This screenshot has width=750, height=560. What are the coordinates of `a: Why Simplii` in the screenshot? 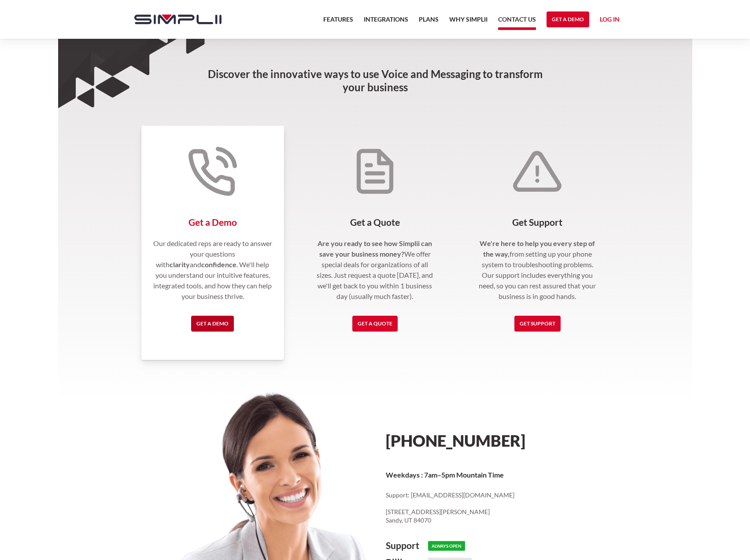 It's located at (468, 22).